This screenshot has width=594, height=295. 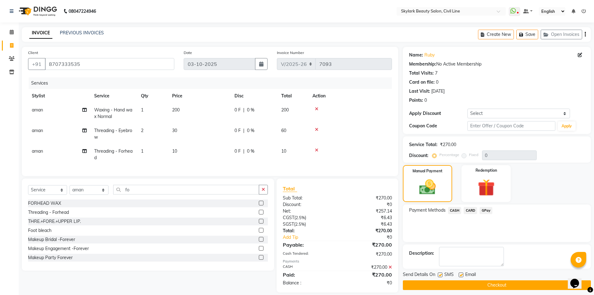 What do you see at coordinates (48, 212) in the screenshot?
I see `div: Threading - Forhead` at bounding box center [48, 212].